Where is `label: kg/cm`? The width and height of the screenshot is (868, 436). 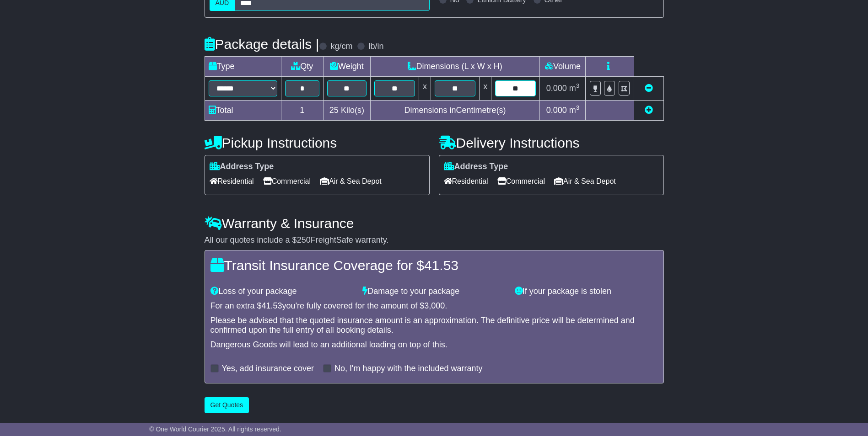 label: kg/cm is located at coordinates (341, 47).